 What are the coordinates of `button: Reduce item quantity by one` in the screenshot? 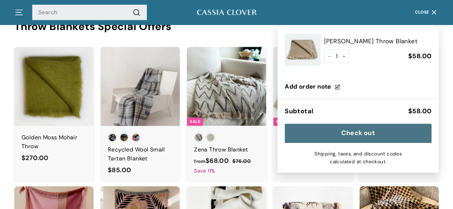 It's located at (329, 57).